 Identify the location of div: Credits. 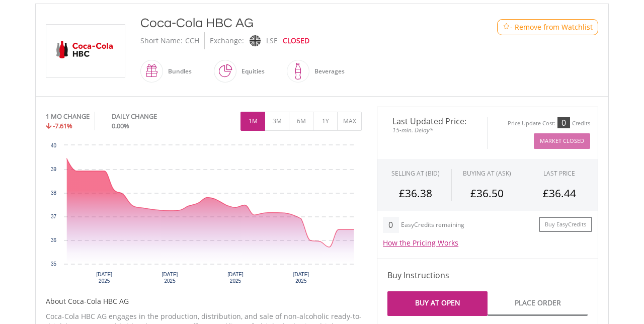
(581, 124).